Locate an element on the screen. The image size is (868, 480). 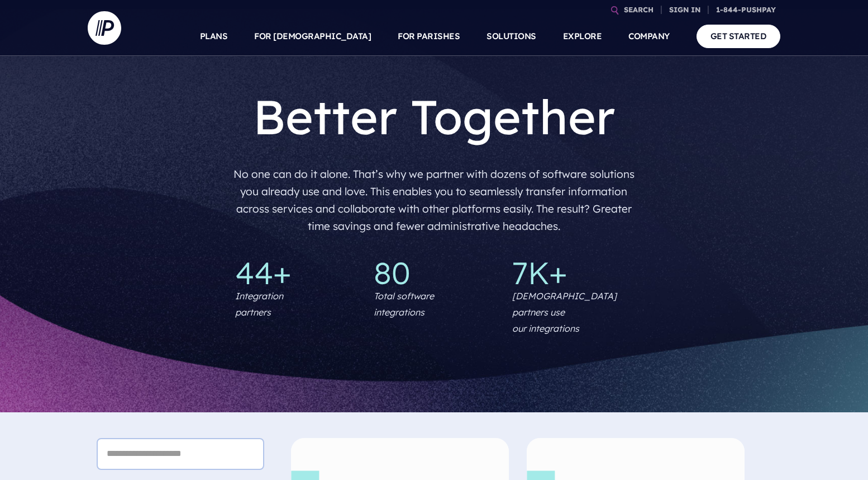
a: GET STARTED is located at coordinates (739, 36).